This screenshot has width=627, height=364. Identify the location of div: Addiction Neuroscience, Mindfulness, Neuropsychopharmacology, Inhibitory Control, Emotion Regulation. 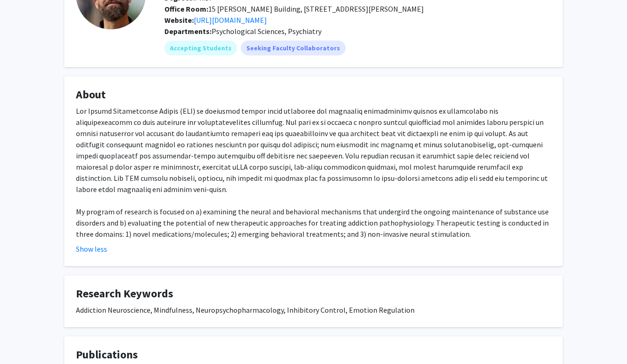
(314, 310).